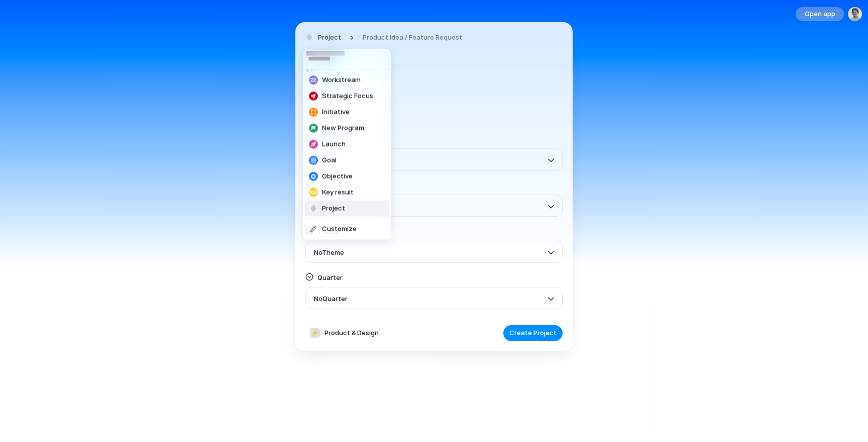 Image resolution: width=868 pixels, height=442 pixels. What do you see at coordinates (334, 144) in the screenshot?
I see `span: Launch` at bounding box center [334, 144].